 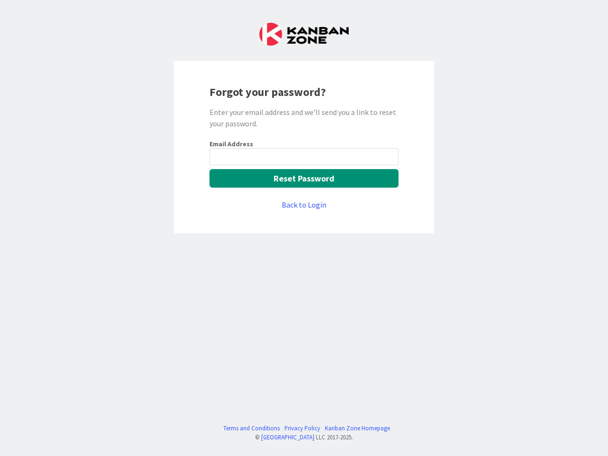 I want to click on a: Privacy Policy, so click(x=302, y=428).